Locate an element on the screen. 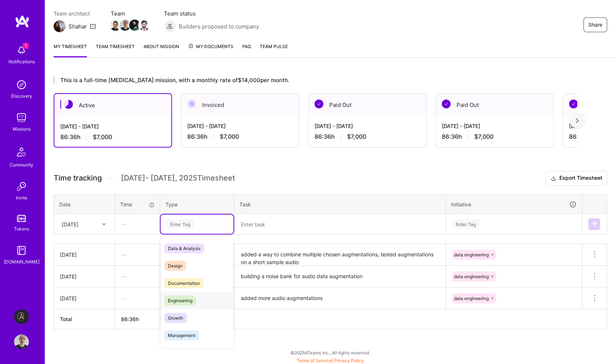 The image size is (616, 364). th: $7,000 is located at coordinates (197, 319).